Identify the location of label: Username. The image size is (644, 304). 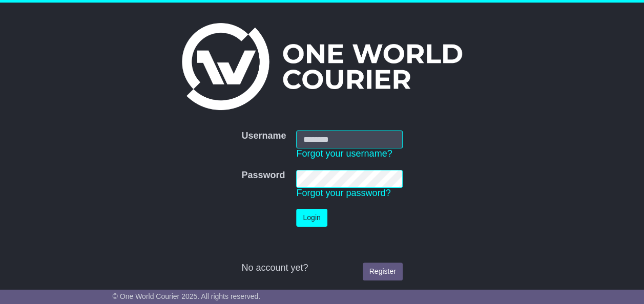
(263, 136).